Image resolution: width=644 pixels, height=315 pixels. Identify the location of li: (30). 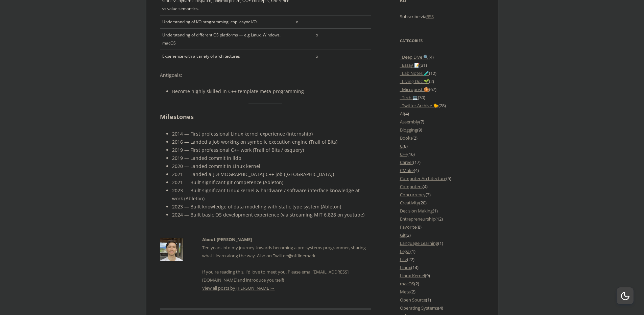
(442, 98).